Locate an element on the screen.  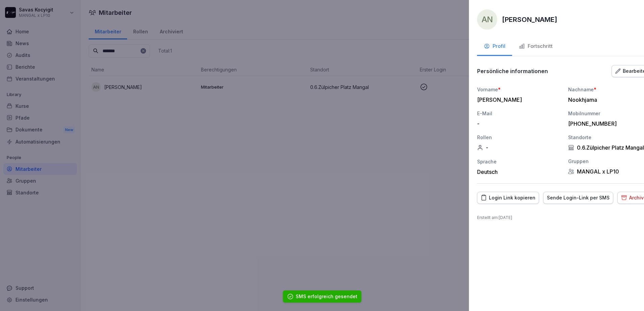
button: Profil is located at coordinates (495, 47).